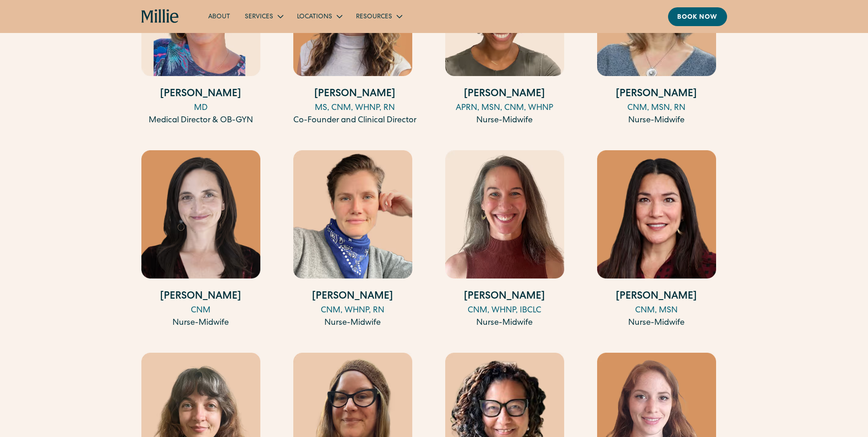 Image resolution: width=868 pixels, height=437 pixels. Describe the element at coordinates (698, 17) in the screenshot. I see `div: Book now` at that location.